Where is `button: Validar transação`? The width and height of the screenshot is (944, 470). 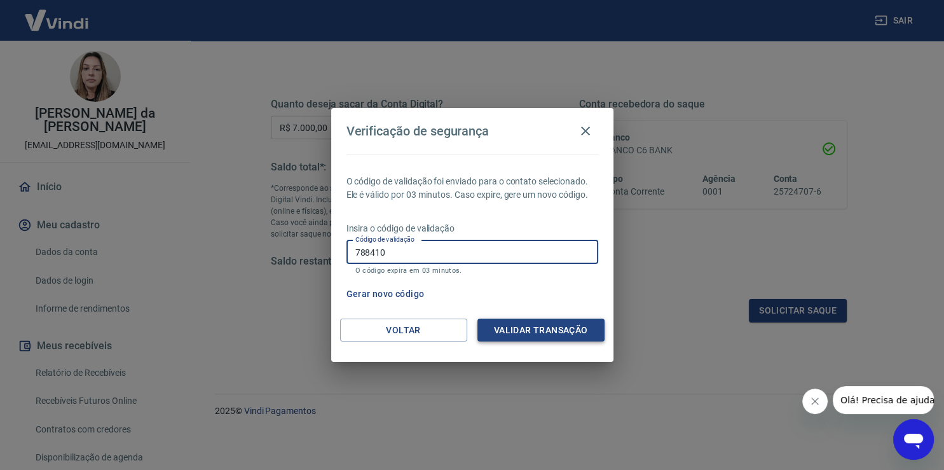
button: Validar transação is located at coordinates (541, 330).